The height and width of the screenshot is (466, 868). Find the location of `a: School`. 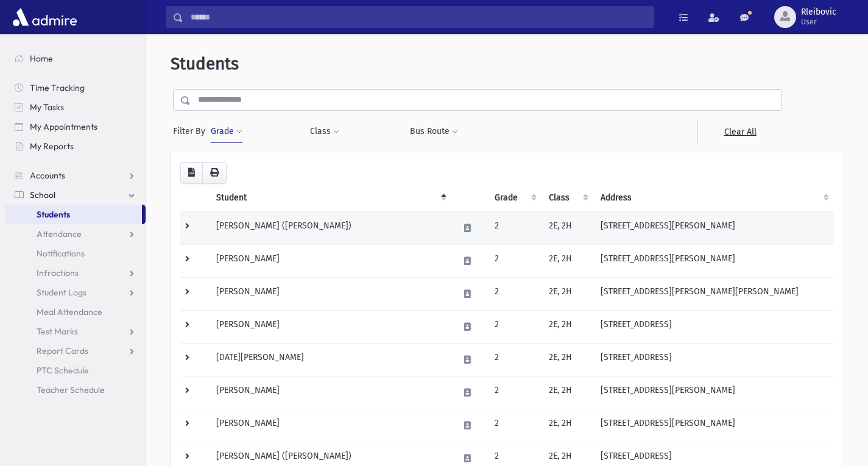

a: School is located at coordinates (75, 195).